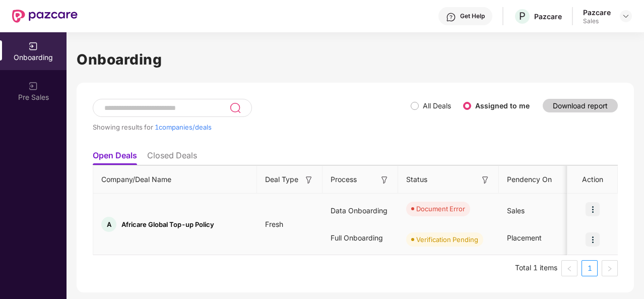  I want to click on li: Open Deals, so click(115, 157).